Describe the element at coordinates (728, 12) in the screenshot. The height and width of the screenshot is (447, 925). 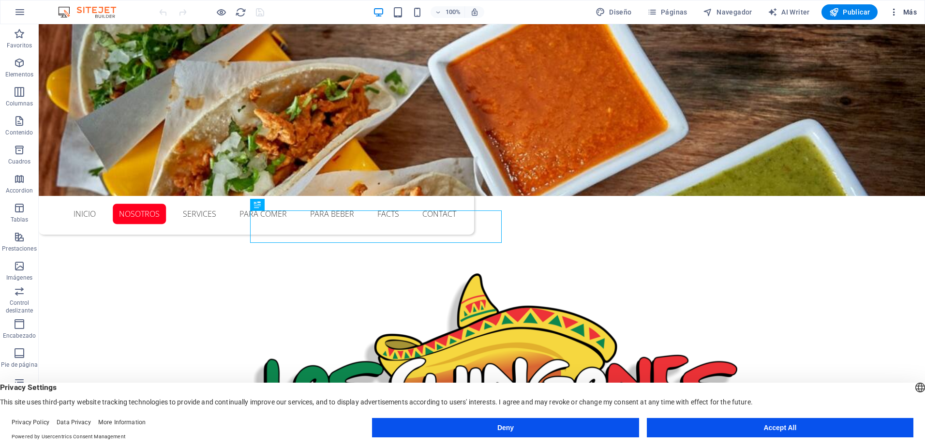
I see `span: Navegador` at that location.